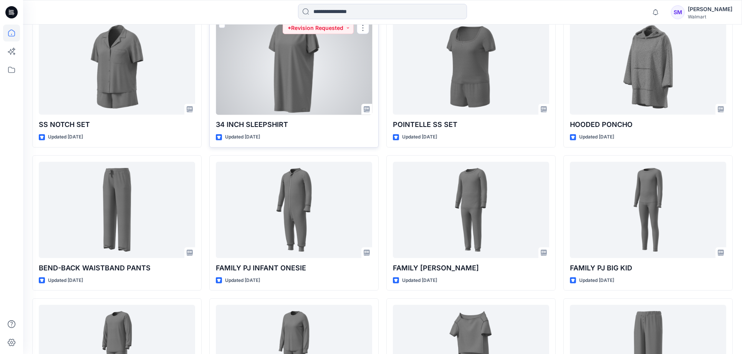 This screenshot has height=354, width=742. Describe the element at coordinates (117, 268) in the screenshot. I see `p: BEND-BACK WAISTBAND PANTS` at that location.